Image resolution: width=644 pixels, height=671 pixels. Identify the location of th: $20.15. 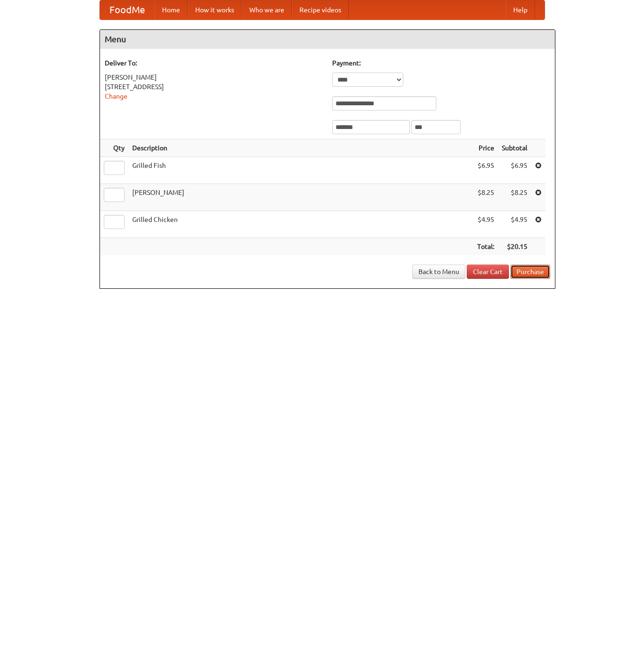
(515, 246).